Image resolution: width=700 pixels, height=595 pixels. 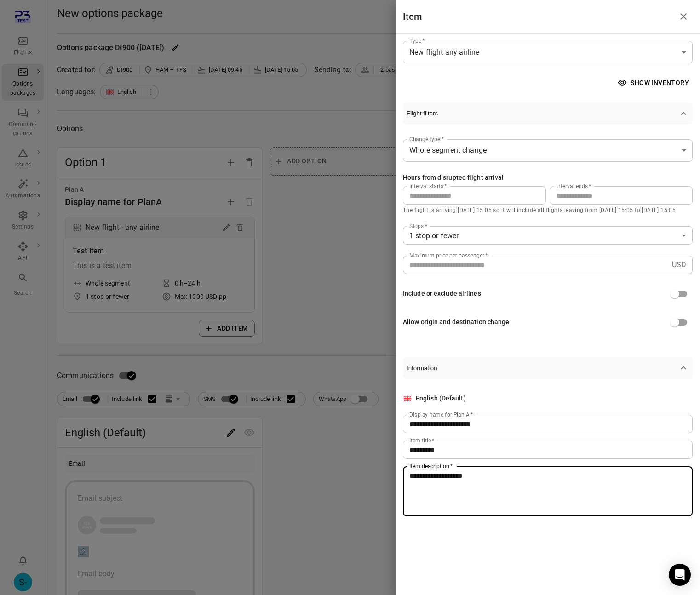 I want to click on button: Information, so click(x=548, y=368).